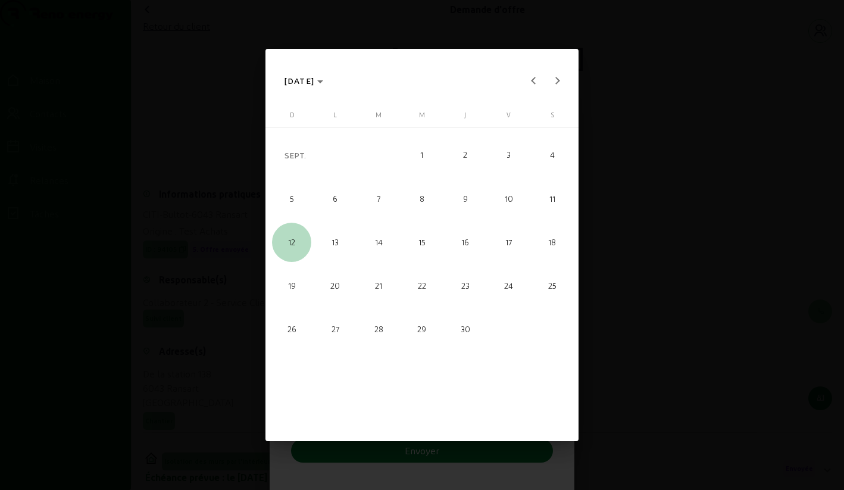 Image resolution: width=844 pixels, height=490 pixels. I want to click on font: 10, so click(509, 198).